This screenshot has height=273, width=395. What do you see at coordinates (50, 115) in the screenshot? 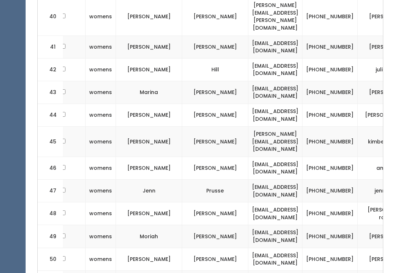
I see `td: 44` at bounding box center [50, 115].